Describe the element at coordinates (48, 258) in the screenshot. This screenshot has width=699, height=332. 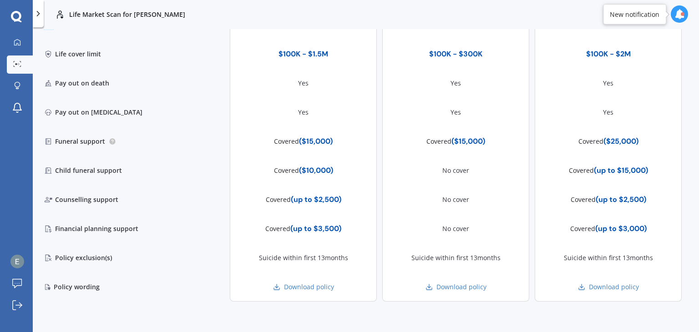
I see `img: Policy exclusion(s)` at that location.